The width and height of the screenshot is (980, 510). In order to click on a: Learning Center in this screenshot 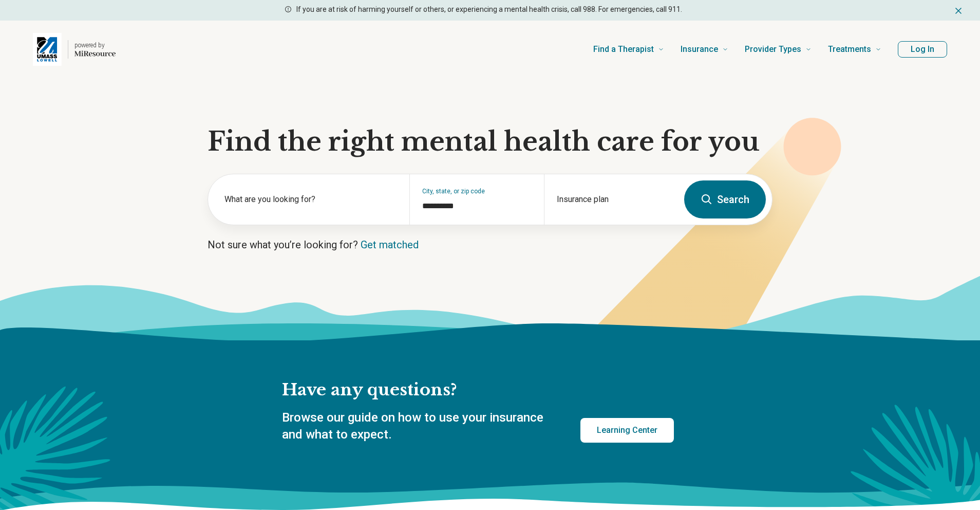, I will do `click(628, 430)`.